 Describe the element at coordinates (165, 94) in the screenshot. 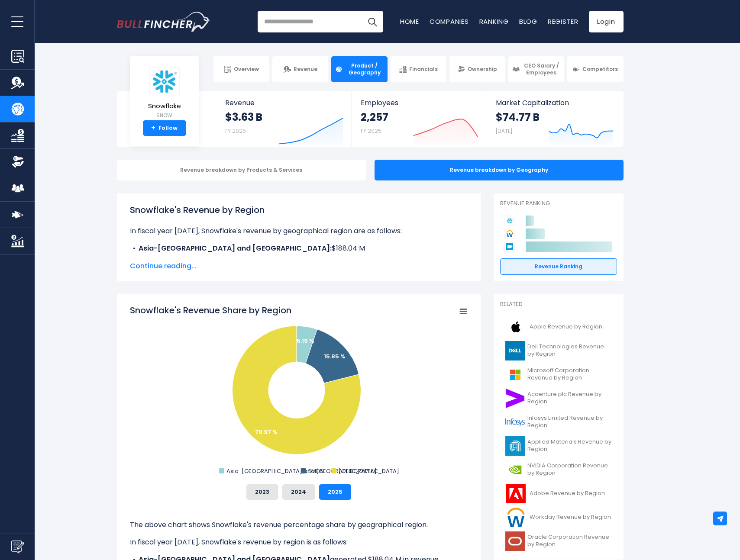

I see `a: Snowflake SNOW` at that location.